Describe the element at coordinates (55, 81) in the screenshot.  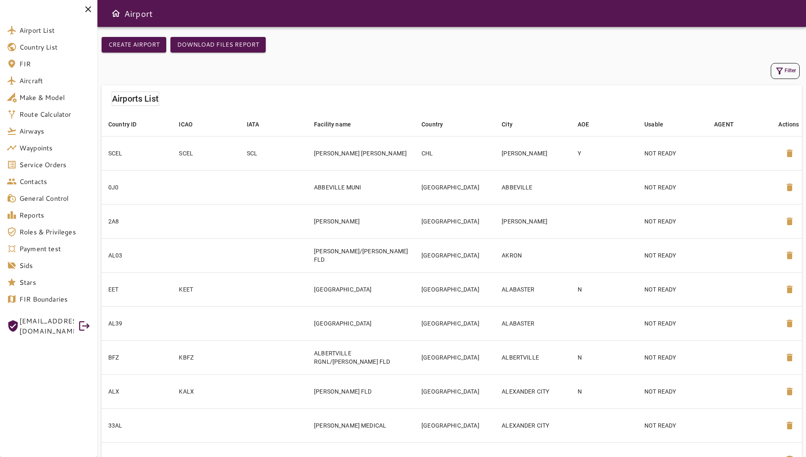
I see `span: Aircraft` at that location.